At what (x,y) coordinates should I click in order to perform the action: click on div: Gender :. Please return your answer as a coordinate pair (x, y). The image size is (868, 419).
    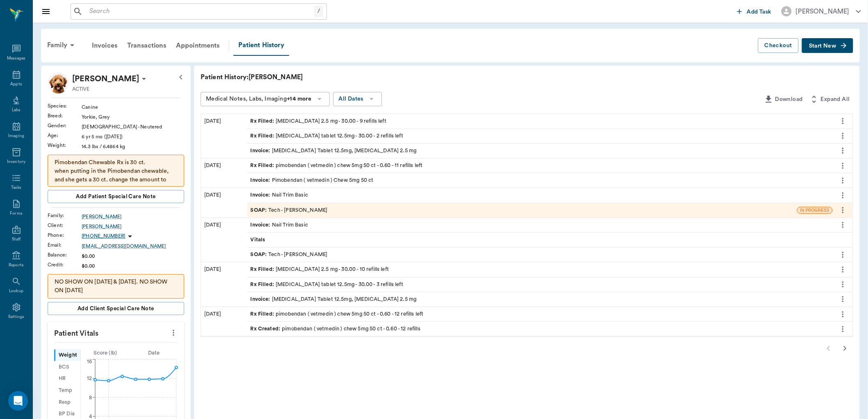
    Looking at the image, I should click on (65, 126).